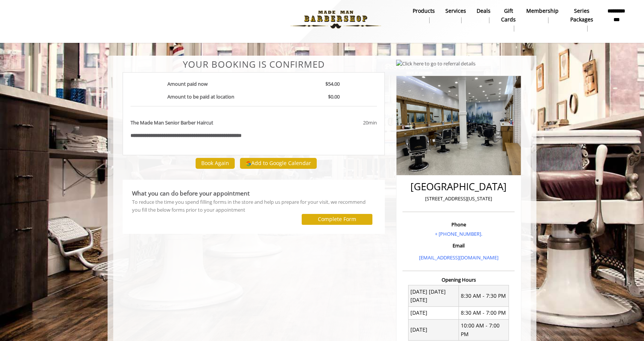  Describe the element at coordinates (188, 84) in the screenshot. I see `b: Amount paid now` at that location.